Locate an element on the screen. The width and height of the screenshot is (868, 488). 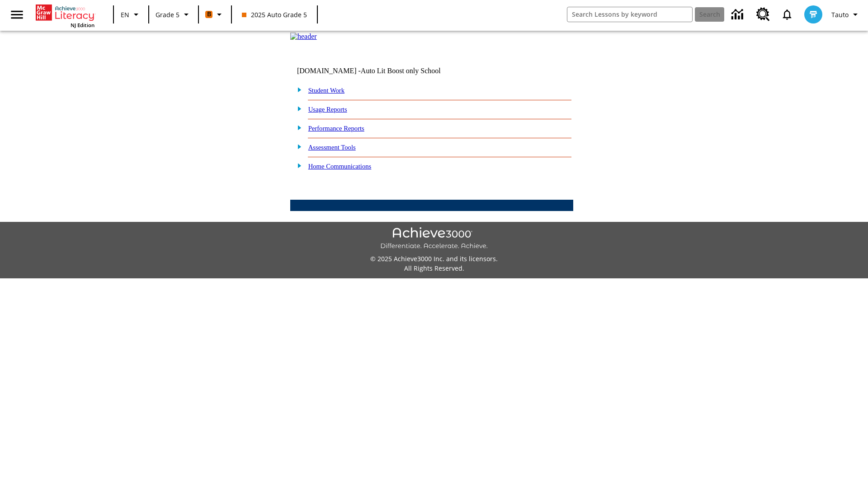
button: Open side menu is located at coordinates (16, 14).